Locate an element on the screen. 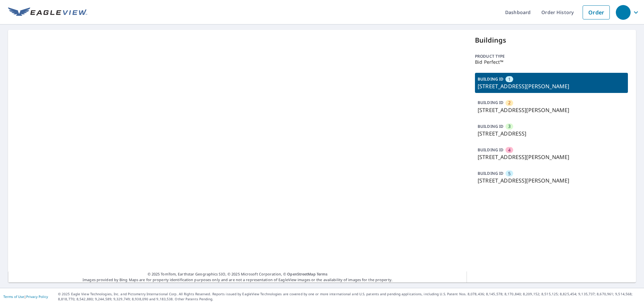 The width and height of the screenshot is (644, 305). span: 1 is located at coordinates (508, 79).